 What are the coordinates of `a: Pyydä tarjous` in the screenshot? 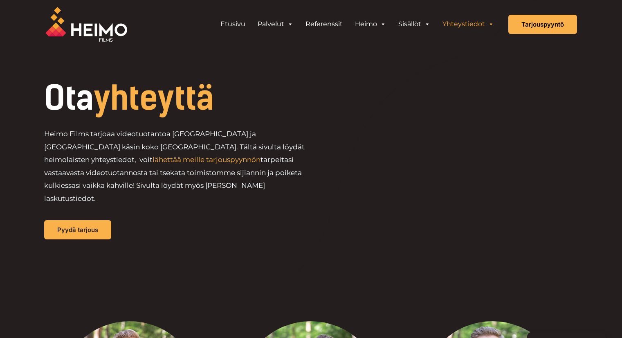 It's located at (78, 230).